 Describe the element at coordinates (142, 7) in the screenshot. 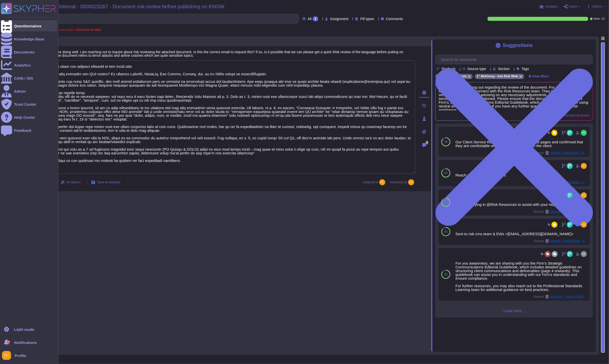

I see `span: Internal - 0000023267 - Document risk review before publishing on KNOW` at that location.